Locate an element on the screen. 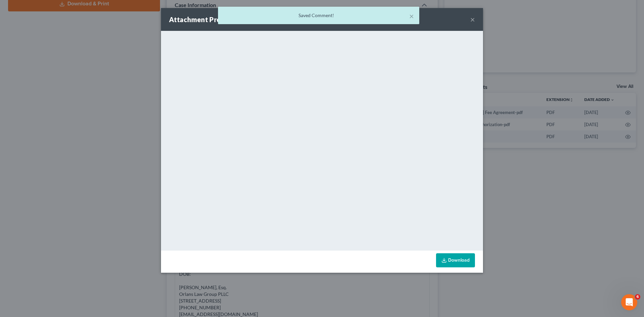 Image resolution: width=644 pixels, height=317 pixels. span: 6 is located at coordinates (638, 297).